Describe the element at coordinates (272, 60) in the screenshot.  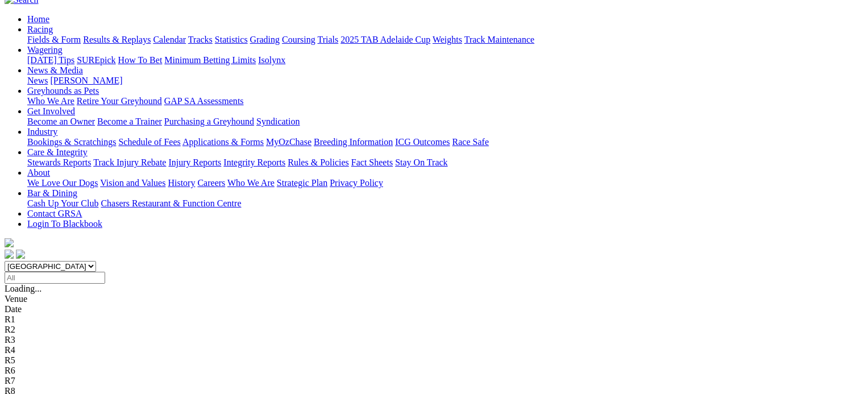
I see `a: Isolynx` at that location.